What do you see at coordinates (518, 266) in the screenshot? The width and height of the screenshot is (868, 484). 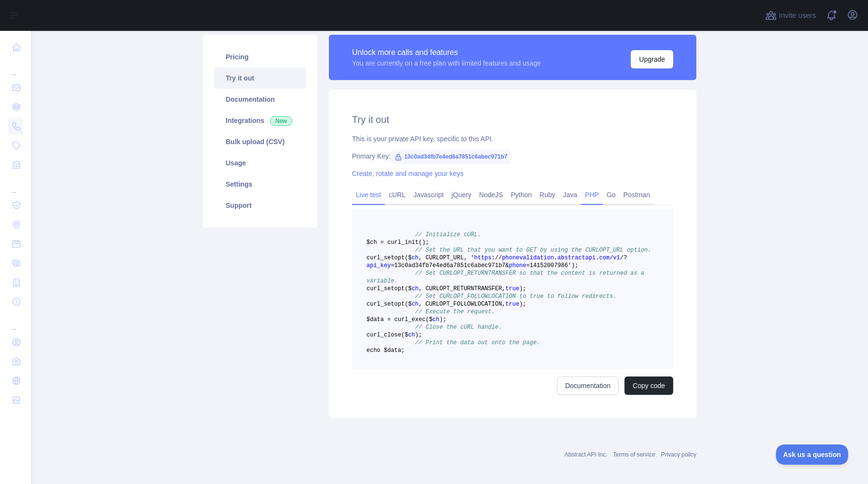 I see `span: phone` at bounding box center [518, 266].